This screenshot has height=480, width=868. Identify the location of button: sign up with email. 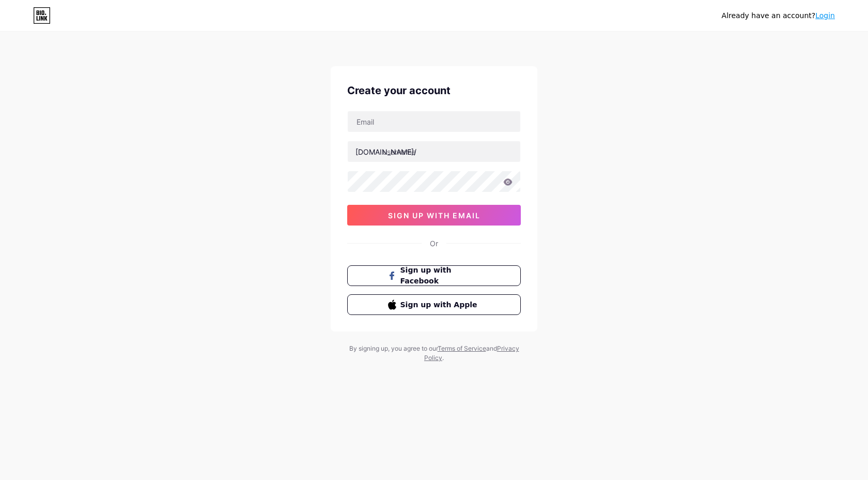
(434, 215).